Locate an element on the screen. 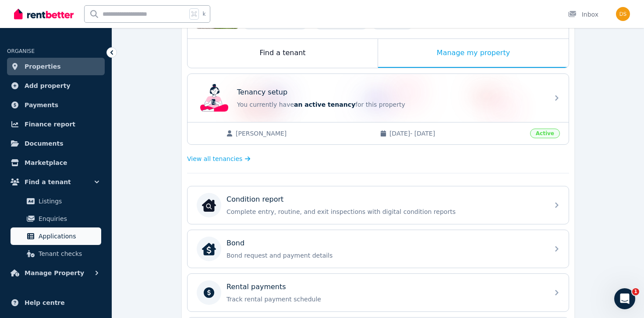  a: Listings is located at coordinates (56, 201).